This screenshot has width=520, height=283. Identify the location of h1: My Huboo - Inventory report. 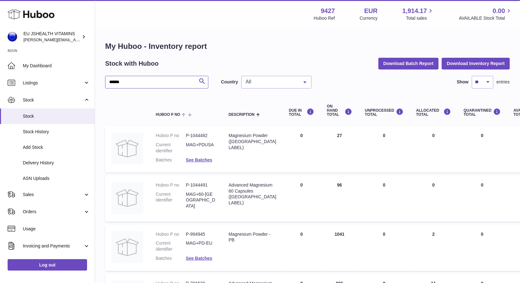
(308, 46).